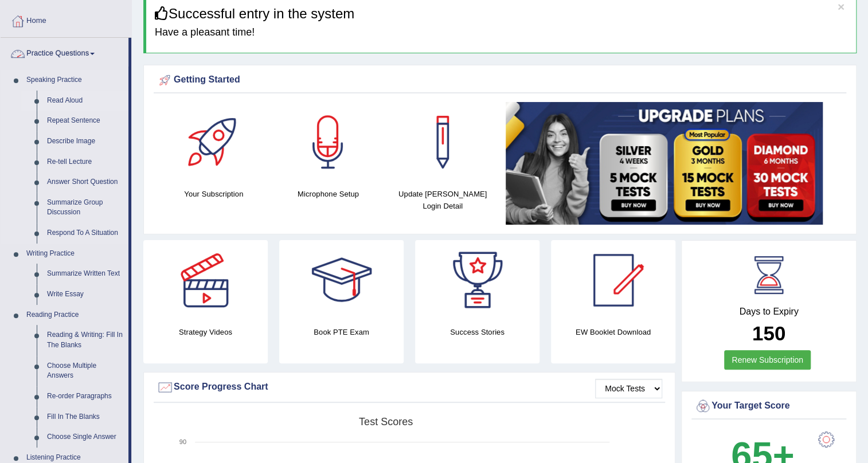 This screenshot has height=463, width=868. I want to click on h3: Successful entry in the system, so click(501, 14).